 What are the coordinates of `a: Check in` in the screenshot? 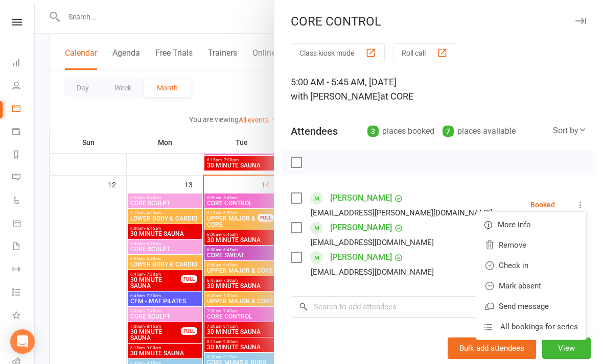 It's located at (531, 266).